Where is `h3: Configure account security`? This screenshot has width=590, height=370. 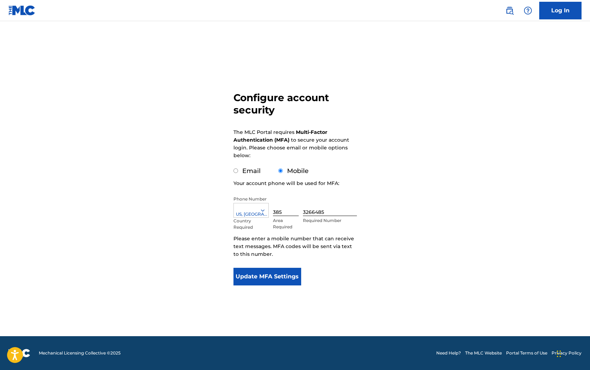 h3: Configure account security is located at coordinates (295, 104).